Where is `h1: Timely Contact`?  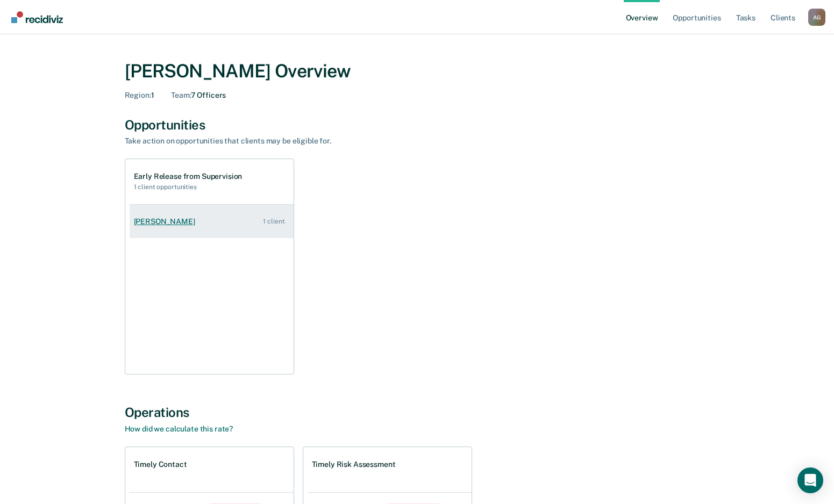 h1: Timely Contact is located at coordinates (160, 464).